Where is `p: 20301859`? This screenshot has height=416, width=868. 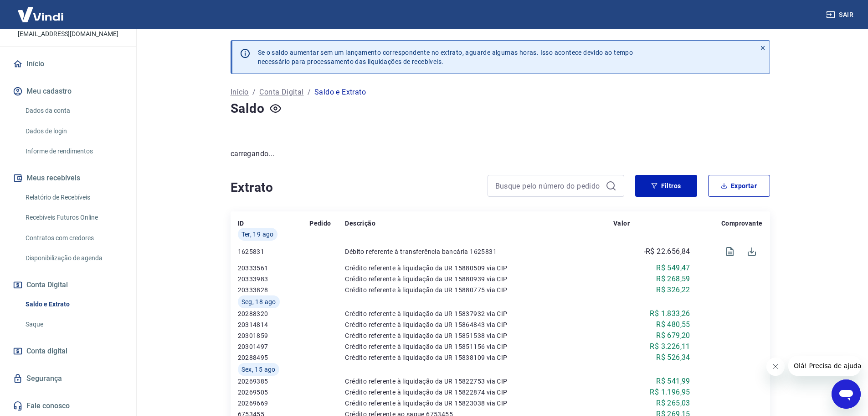
p: 20301859 is located at coordinates (274, 335).